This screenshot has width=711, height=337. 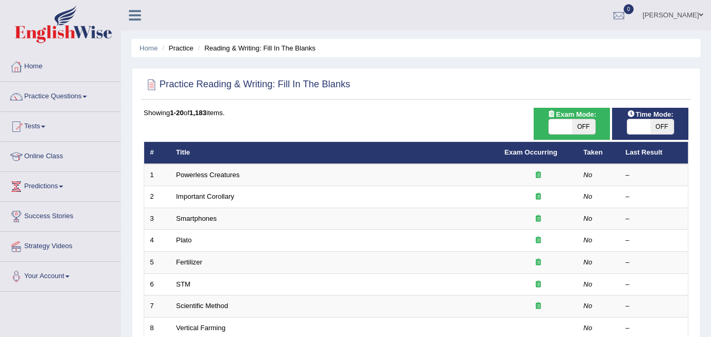 What do you see at coordinates (61, 95) in the screenshot?
I see `a: Practice Questions` at bounding box center [61, 95].